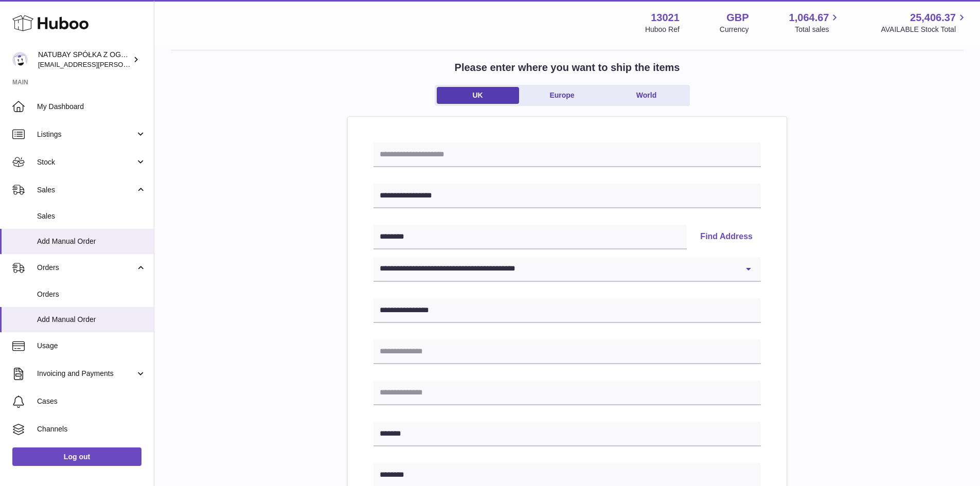  What do you see at coordinates (92, 429) in the screenshot?
I see `span: Channels` at bounding box center [92, 429].